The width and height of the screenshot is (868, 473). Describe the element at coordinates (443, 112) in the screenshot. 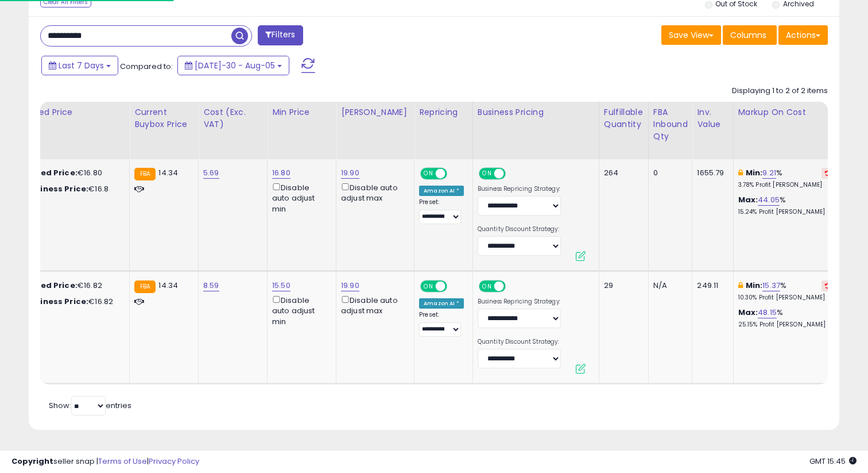

I see `div: Repricing` at that location.